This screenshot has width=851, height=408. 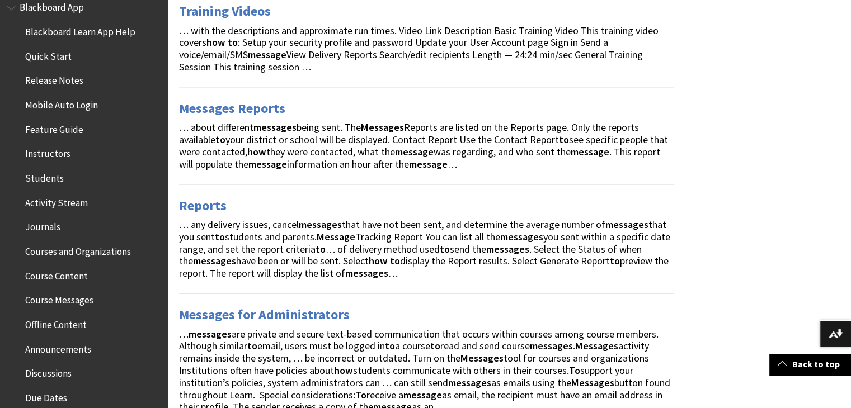 What do you see at coordinates (336, 237) in the screenshot?
I see `strong: Message` at bounding box center [336, 237].